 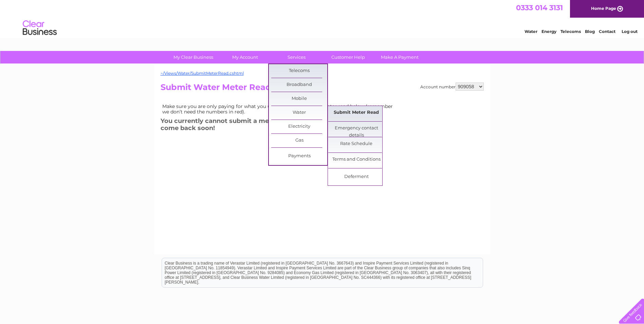 What do you see at coordinates (356, 113) in the screenshot?
I see `a: Submit Meter Read` at bounding box center [356, 113].